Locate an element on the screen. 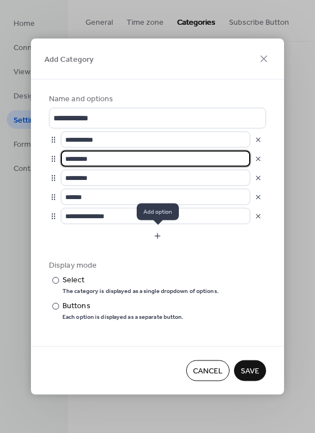 Image resolution: width=315 pixels, height=433 pixels. div: Name and options is located at coordinates (156, 99).